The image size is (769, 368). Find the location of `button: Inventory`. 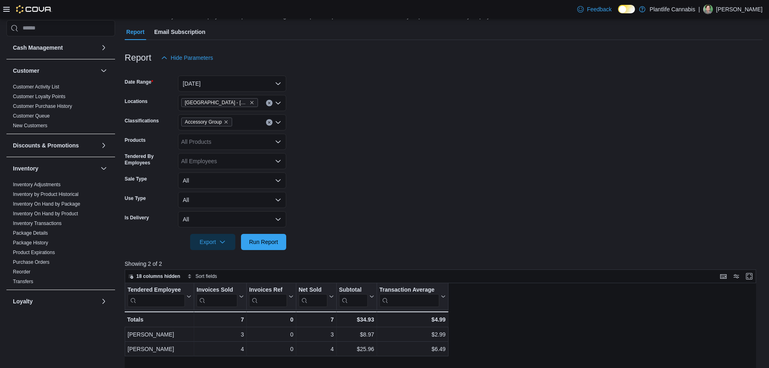

button: Inventory is located at coordinates (104, 168).